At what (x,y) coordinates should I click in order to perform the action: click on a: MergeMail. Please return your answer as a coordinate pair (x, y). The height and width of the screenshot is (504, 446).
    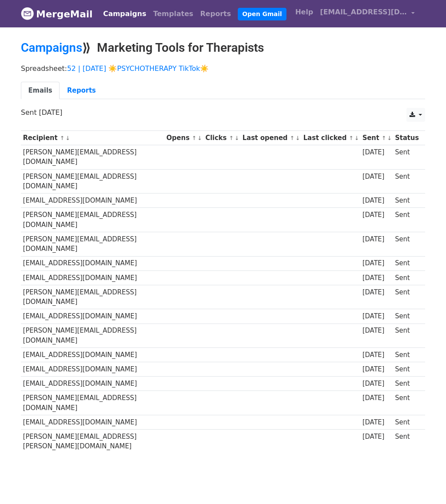
    Looking at the image, I should click on (57, 14).